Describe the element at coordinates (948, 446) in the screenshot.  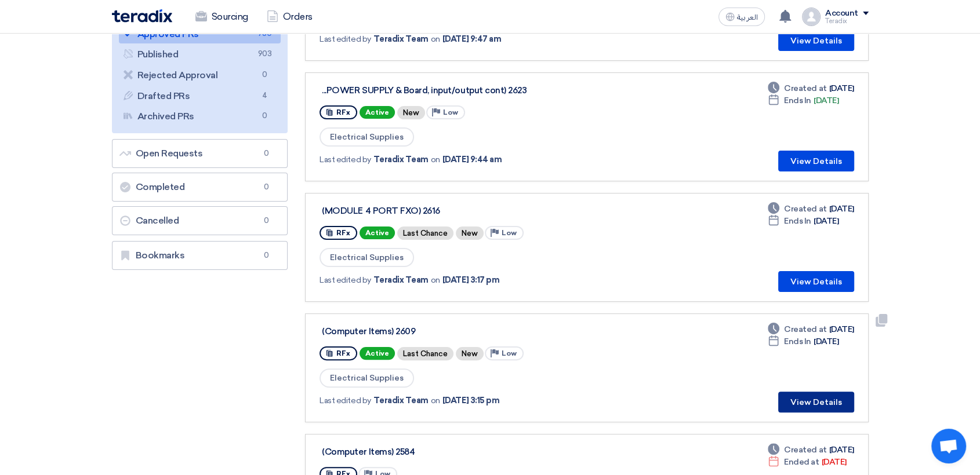
I see `div: Open chat` at that location.